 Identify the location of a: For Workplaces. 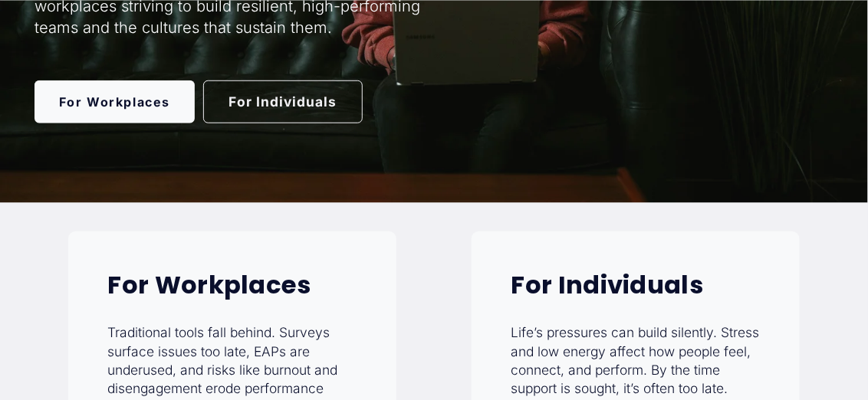
(114, 102).